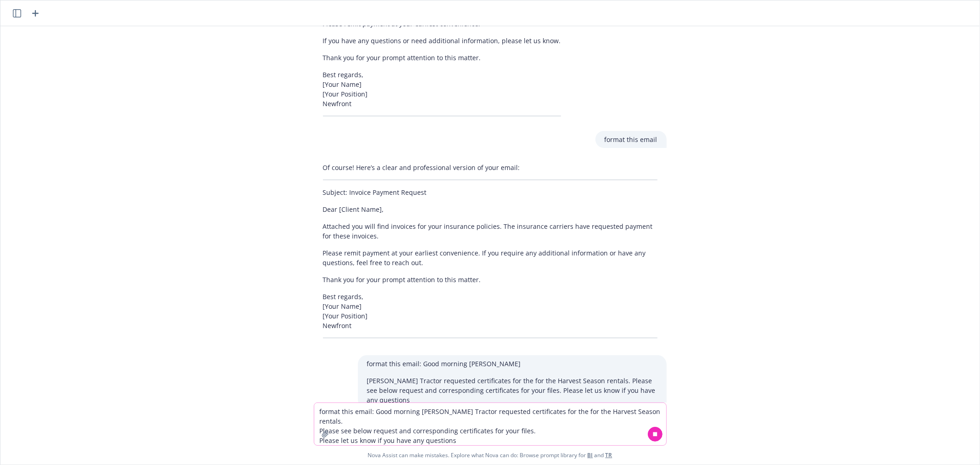 The image size is (980, 465). I want to click on p: If you have any questions or need additional information, please let us know., so click(442, 40).